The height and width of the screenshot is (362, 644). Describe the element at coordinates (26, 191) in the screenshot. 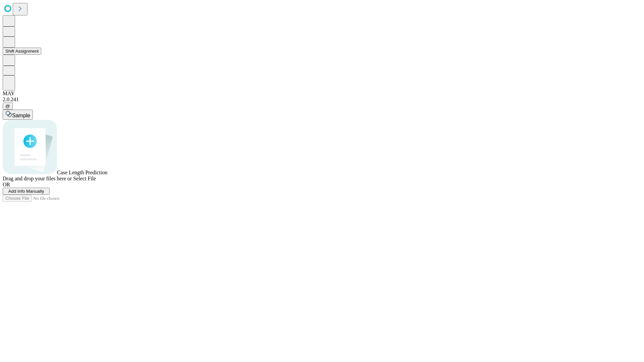

I see `span: Add Info Manually` at that location.